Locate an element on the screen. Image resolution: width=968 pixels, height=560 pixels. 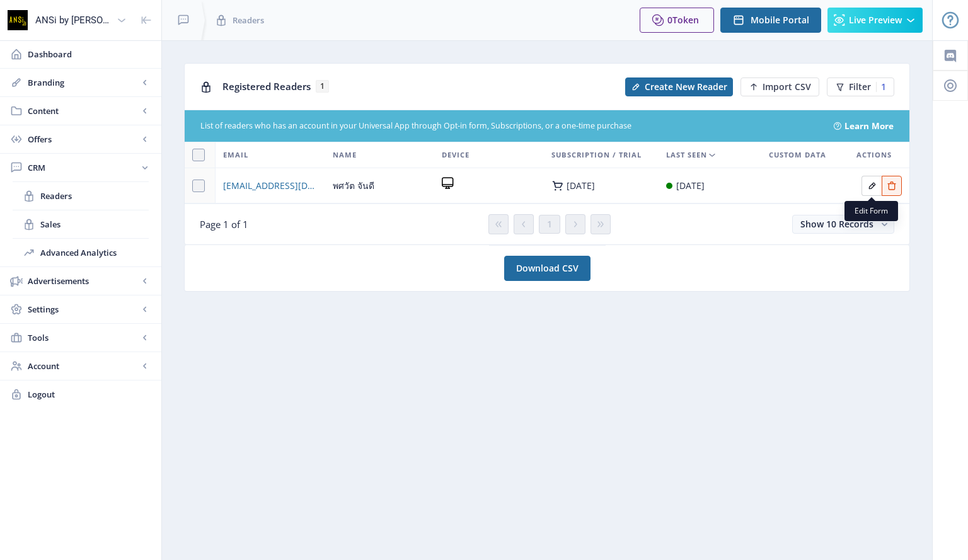
span: Live Preview is located at coordinates (875, 20).